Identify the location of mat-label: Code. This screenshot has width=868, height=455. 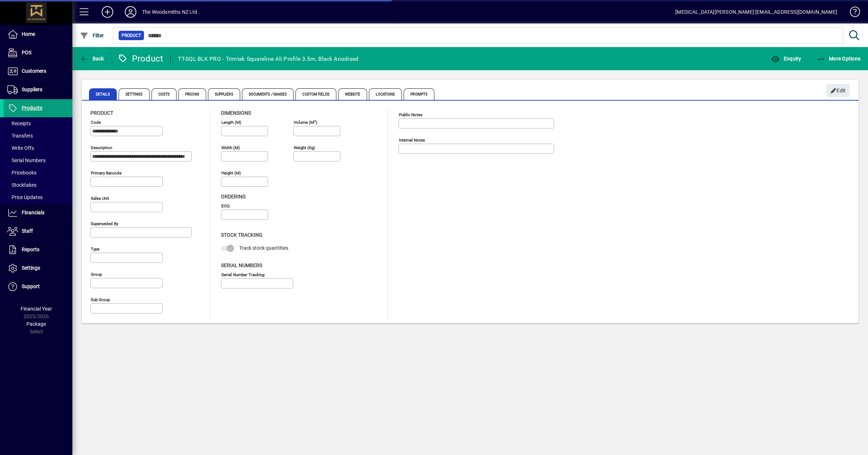
(96, 122).